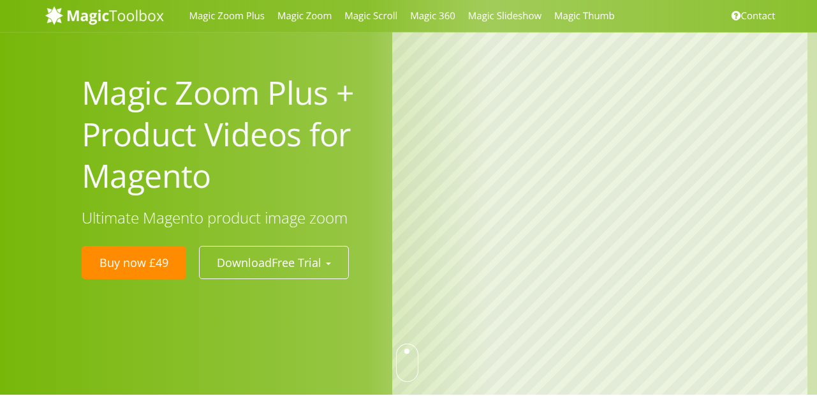 The height and width of the screenshot is (396, 817). I want to click on a: Buy now £49, so click(134, 262).